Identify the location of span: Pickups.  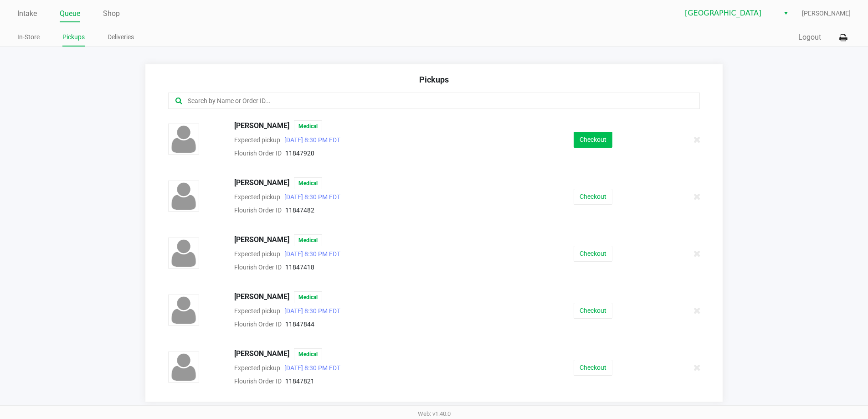
(434, 79).